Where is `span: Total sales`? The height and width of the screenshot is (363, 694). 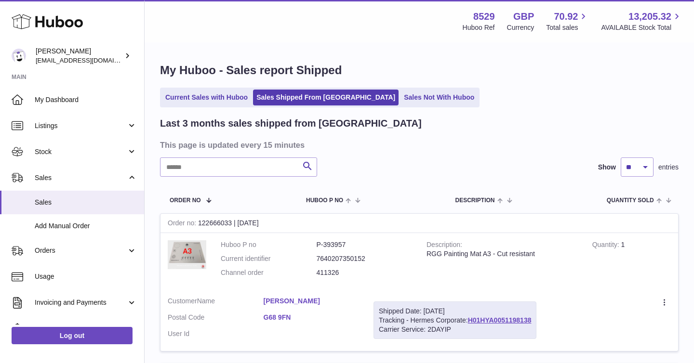 span: Total sales is located at coordinates (567, 27).